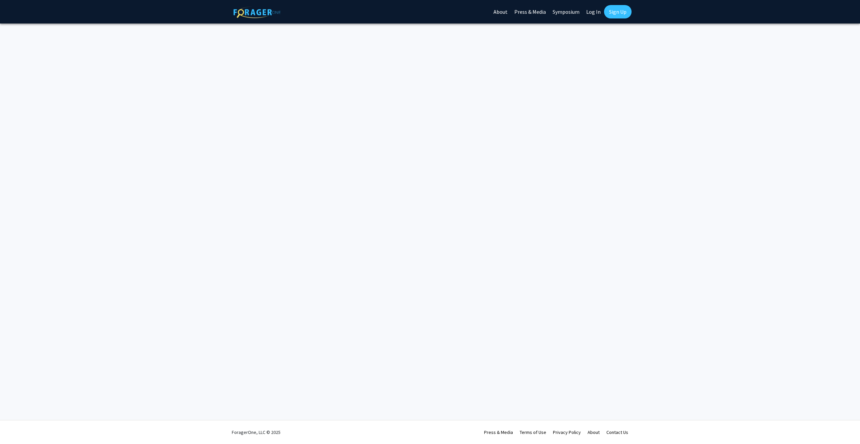 The image size is (860, 444). What do you see at coordinates (257, 12) in the screenshot?
I see `img: ForagerOne Logo` at bounding box center [257, 12].